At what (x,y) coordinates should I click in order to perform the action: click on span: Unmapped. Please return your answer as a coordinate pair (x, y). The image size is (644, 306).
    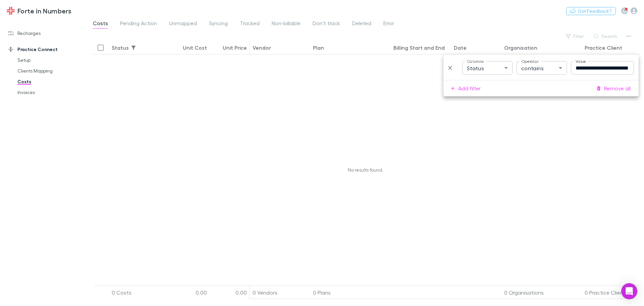
    Looking at the image, I should click on (183, 24).